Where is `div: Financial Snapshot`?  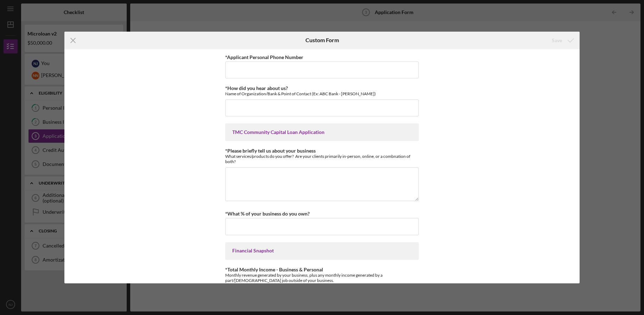
div: Financial Snapshot is located at coordinates (322, 251).